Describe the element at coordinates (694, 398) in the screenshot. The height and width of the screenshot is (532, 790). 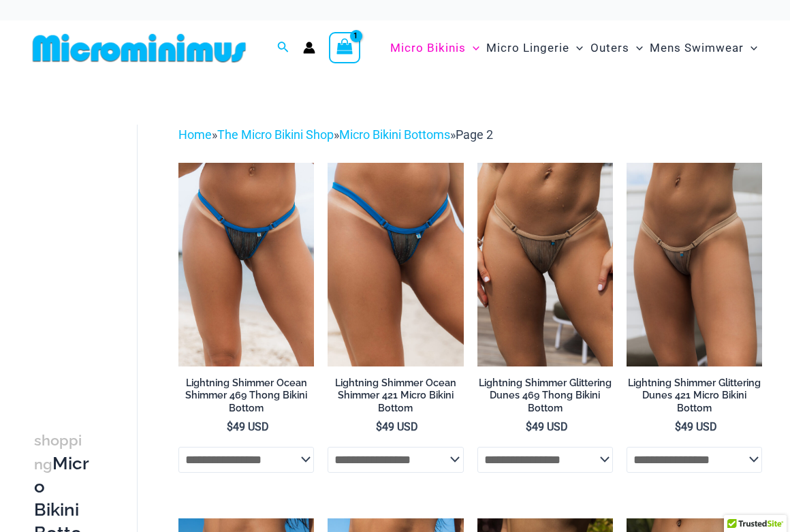
I see `a: Lightning Shimmer Glittering Dunes 421 Micro Bikini Bottom` at that location.